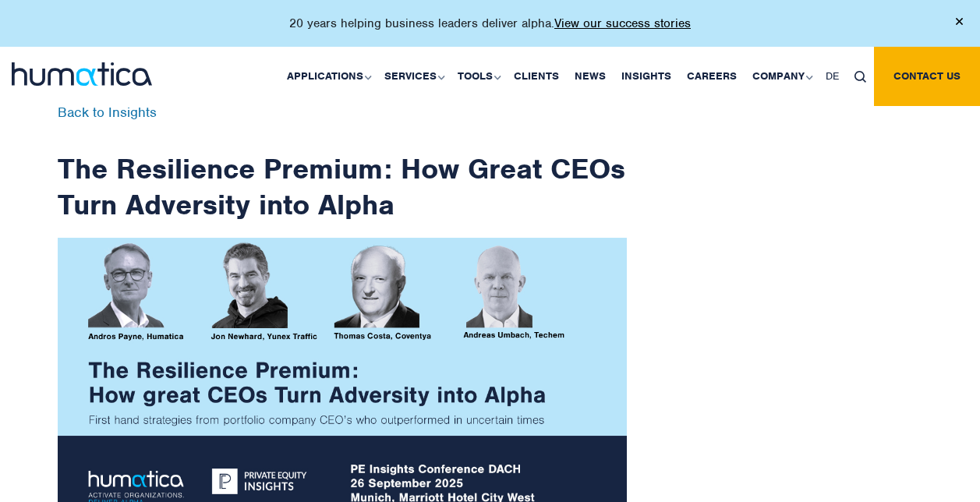  Describe the element at coordinates (711, 76) in the screenshot. I see `a: Careers` at that location.